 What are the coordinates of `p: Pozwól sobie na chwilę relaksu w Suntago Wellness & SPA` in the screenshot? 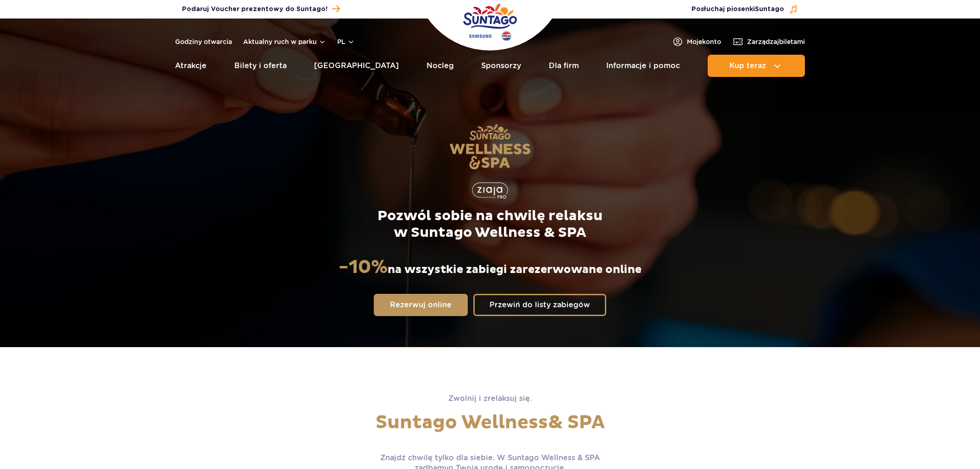 It's located at (490, 224).